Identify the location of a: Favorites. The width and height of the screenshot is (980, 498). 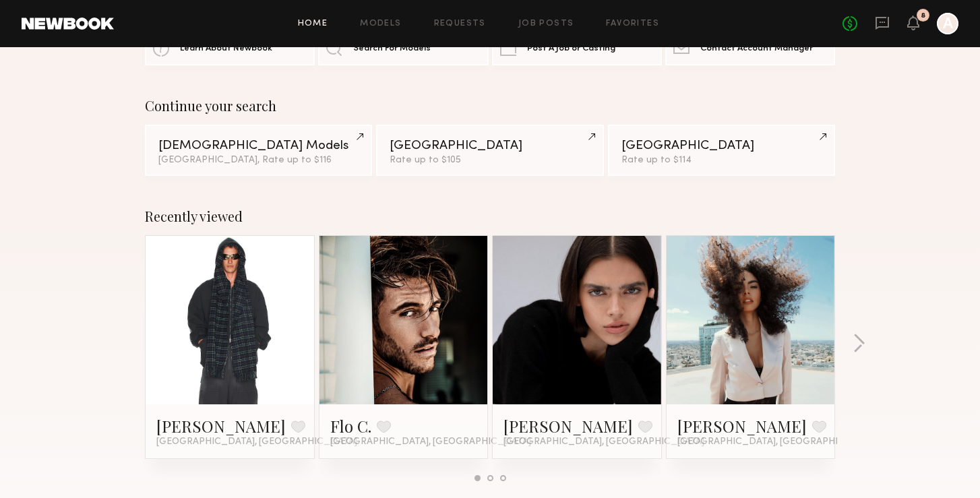
(633, 23).